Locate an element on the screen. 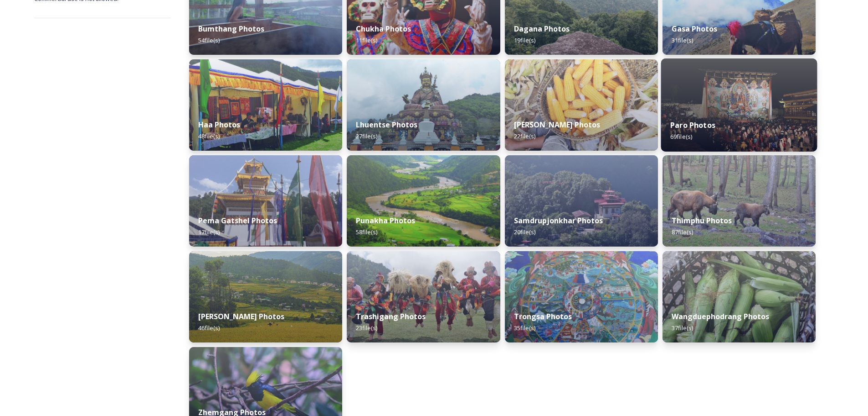 Image resolution: width=868 pixels, height=416 pixels. span: 23 file(s) is located at coordinates (367, 327).